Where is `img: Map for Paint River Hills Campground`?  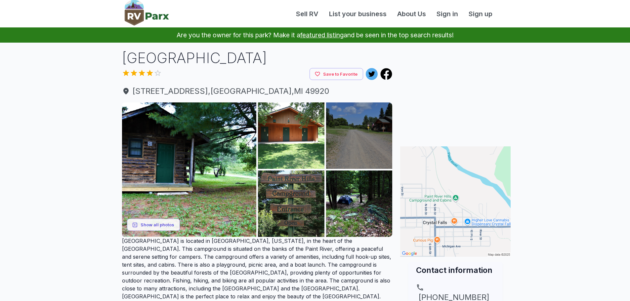 img: Map for Paint River Hills Campground is located at coordinates (455, 202).